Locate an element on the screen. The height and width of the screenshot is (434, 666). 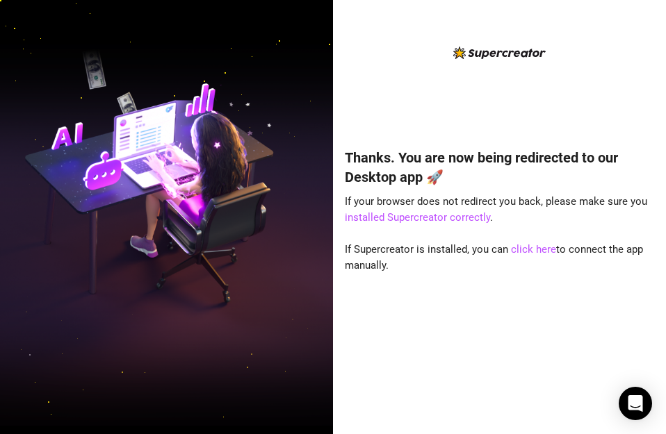
img: logo-BBDzfeDw.svg is located at coordinates (499, 53).